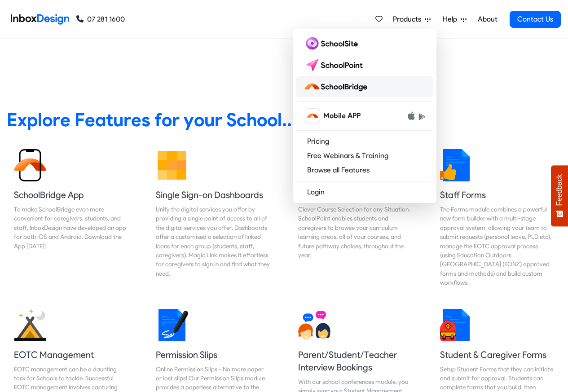  What do you see at coordinates (213, 195) in the screenshot?
I see `h5: Single Sign-on Dashboards` at bounding box center [213, 195].